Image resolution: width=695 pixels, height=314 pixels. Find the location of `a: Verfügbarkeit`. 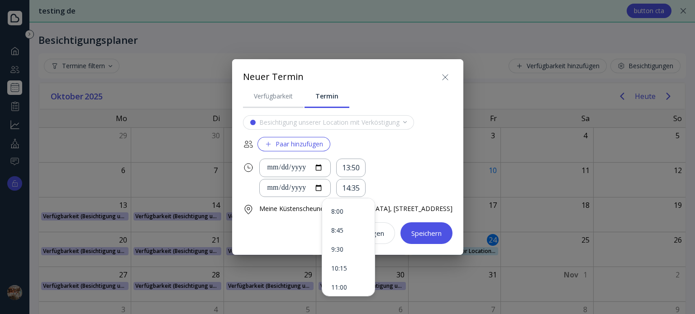

a: Verfügbarkeit is located at coordinates (273, 96).